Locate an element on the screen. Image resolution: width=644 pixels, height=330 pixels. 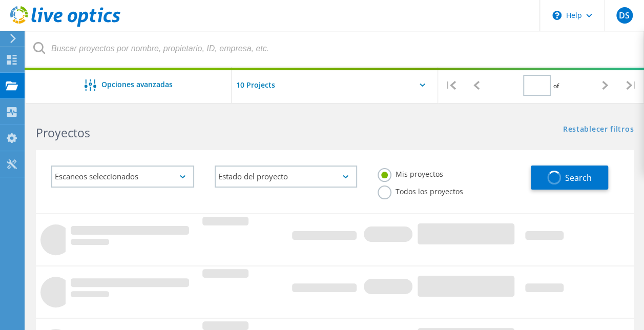
button: Search is located at coordinates (569, 177).